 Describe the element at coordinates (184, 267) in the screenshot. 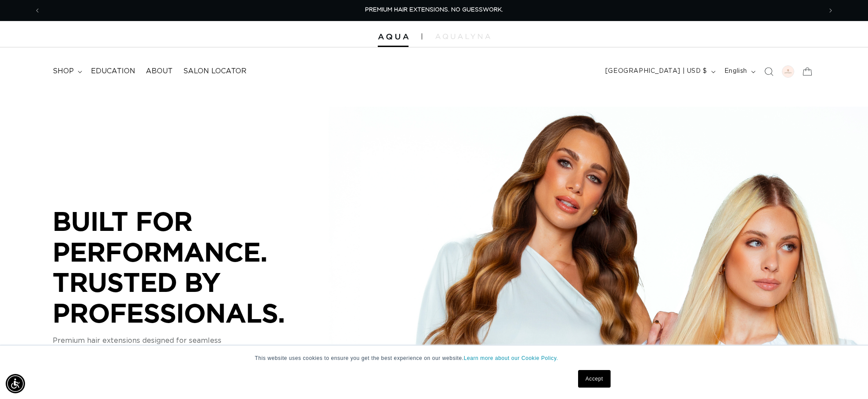

I see `p: BUILT FOR PERFORMANCE. TRUSTED BY PROFESSIONALS.` at that location.